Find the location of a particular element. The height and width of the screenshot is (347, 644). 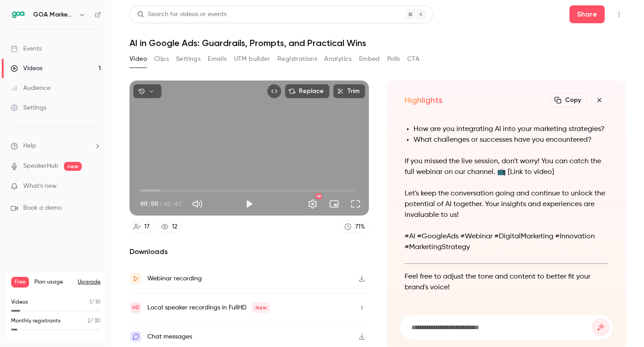

h2: Downloads is located at coordinates (249, 251).